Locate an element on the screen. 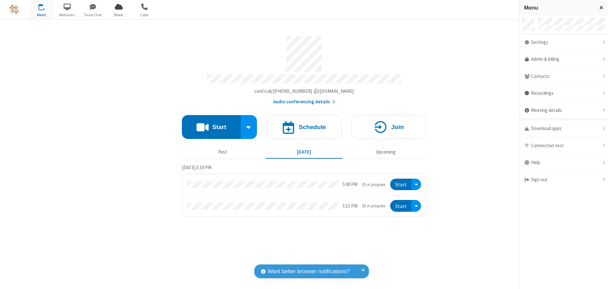 This screenshot has width=608, height=289. div: Recordings is located at coordinates (564, 94).